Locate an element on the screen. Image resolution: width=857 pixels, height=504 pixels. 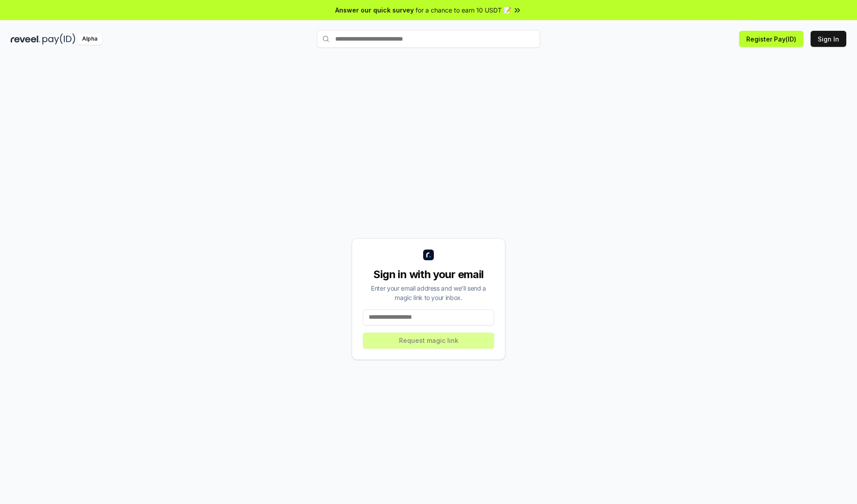
span: Answer our quick survey is located at coordinates (375, 10).